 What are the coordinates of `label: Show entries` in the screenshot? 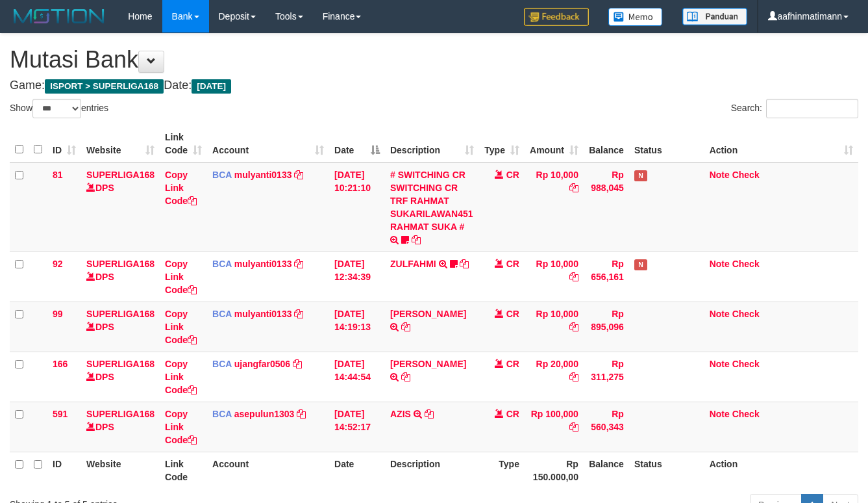 It's located at (59, 108).